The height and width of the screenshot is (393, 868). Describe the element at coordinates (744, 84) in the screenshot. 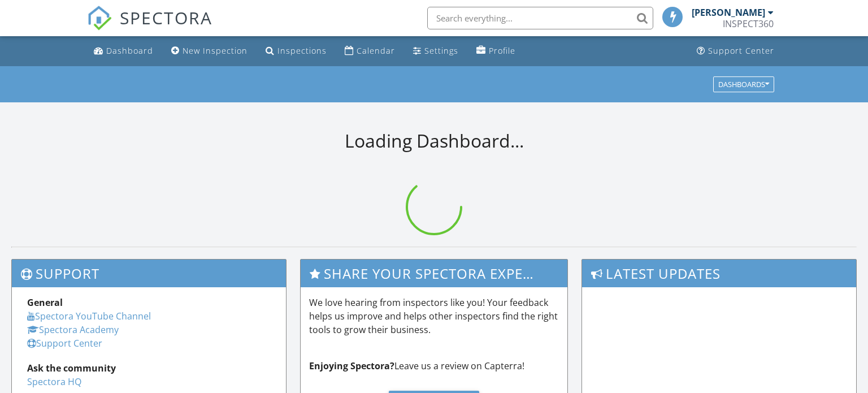

I see `div: Dashboards` at that location.